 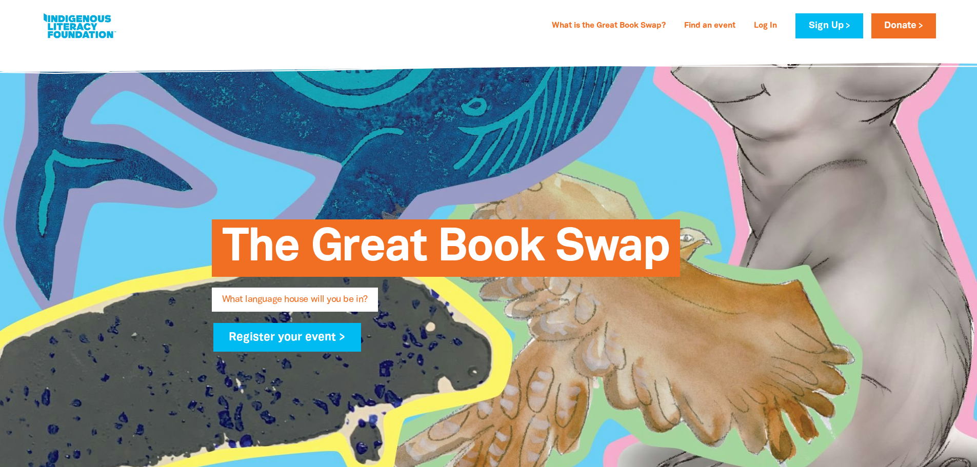 I want to click on a: Register your event >, so click(x=287, y=338).